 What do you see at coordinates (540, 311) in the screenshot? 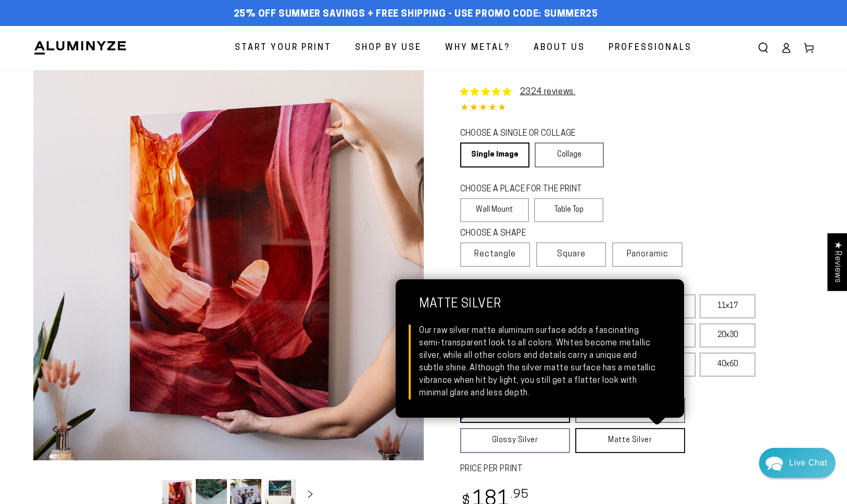
I see `strong: Matte Silver` at bounding box center [540, 311].